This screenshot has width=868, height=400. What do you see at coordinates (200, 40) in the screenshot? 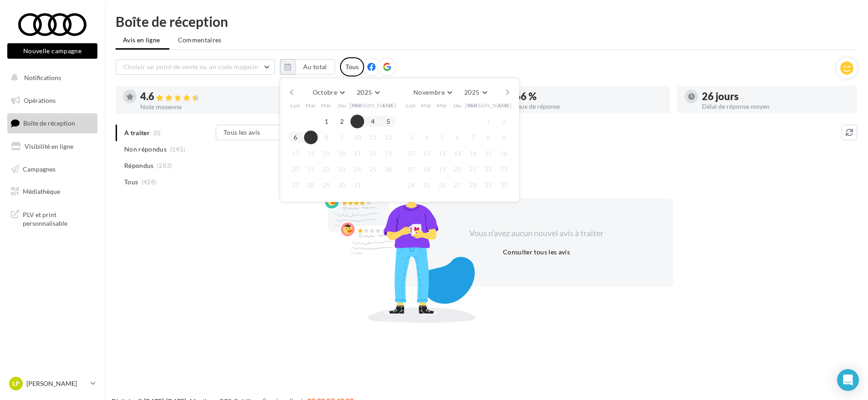
I see `span: Commentaires` at bounding box center [200, 40].